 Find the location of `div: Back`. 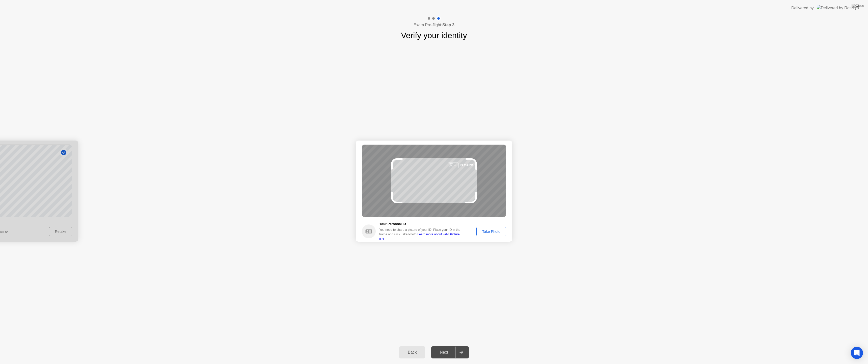

div: Back is located at coordinates (412, 353).